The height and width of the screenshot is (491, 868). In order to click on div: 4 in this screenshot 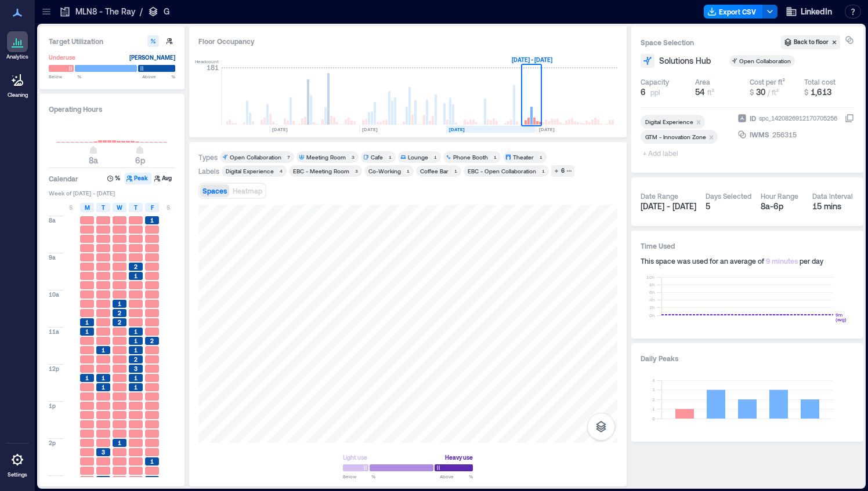, I will do `click(281, 171)`.